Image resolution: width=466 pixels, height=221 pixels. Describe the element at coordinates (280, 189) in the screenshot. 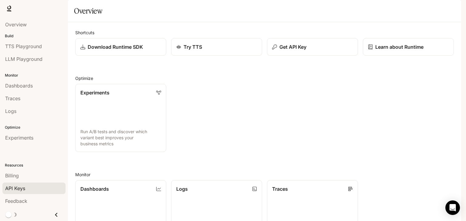

I see `p: Traces` at that location.